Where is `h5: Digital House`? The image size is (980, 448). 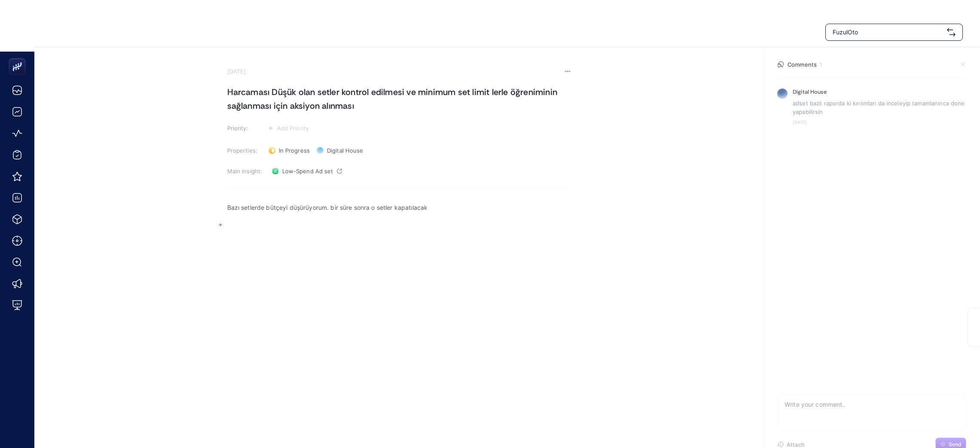
h5: Digital House is located at coordinates (810, 92).